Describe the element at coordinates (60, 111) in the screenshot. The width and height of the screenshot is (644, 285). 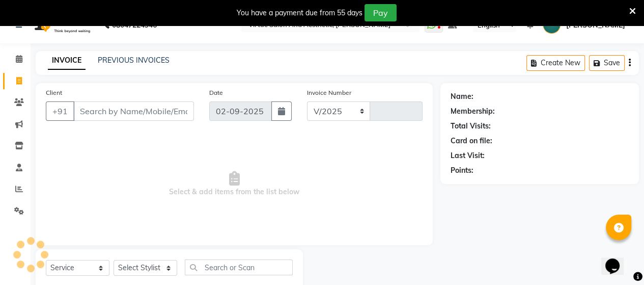
I see `button: +91` at that location.